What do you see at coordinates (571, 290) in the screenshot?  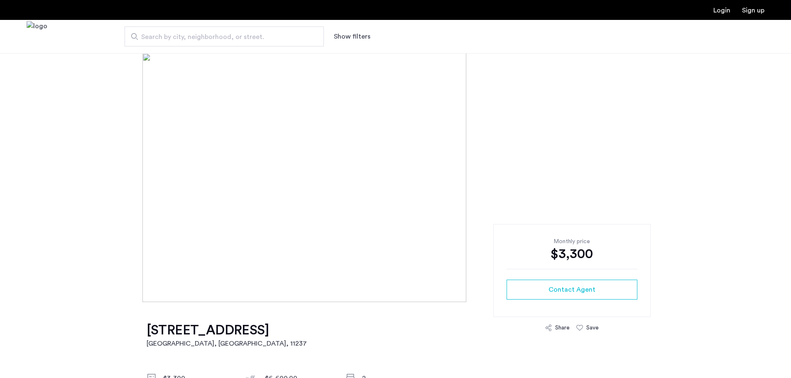 I see `button: button` at bounding box center [571, 290].